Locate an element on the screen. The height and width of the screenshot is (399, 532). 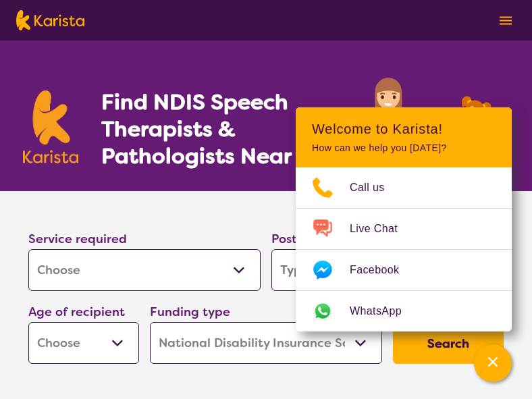
input: Type is located at coordinates (387, 270).